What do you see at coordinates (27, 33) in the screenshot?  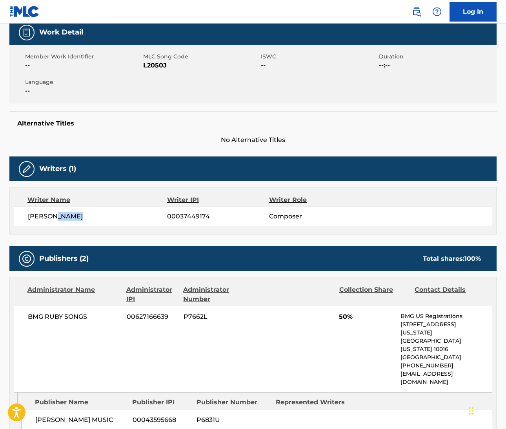 I see `img: Work Detail` at bounding box center [27, 33].